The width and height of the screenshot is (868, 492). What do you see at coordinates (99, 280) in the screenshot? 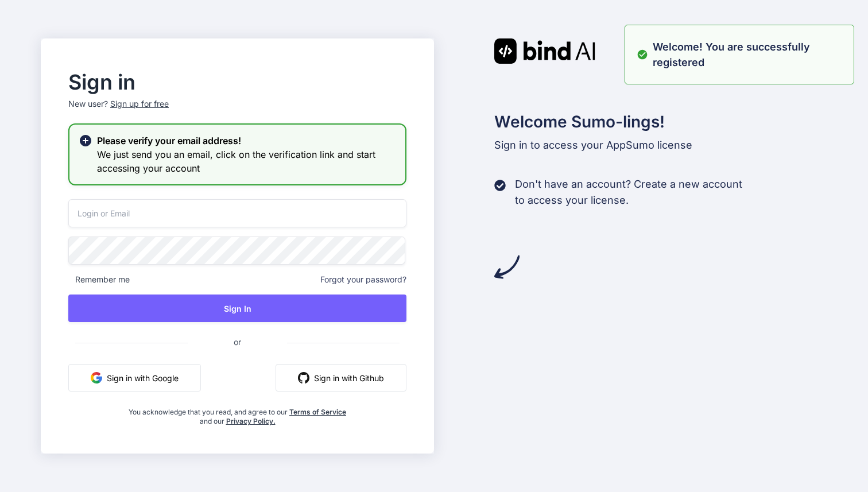
I see `span: Remember me` at bounding box center [99, 280].